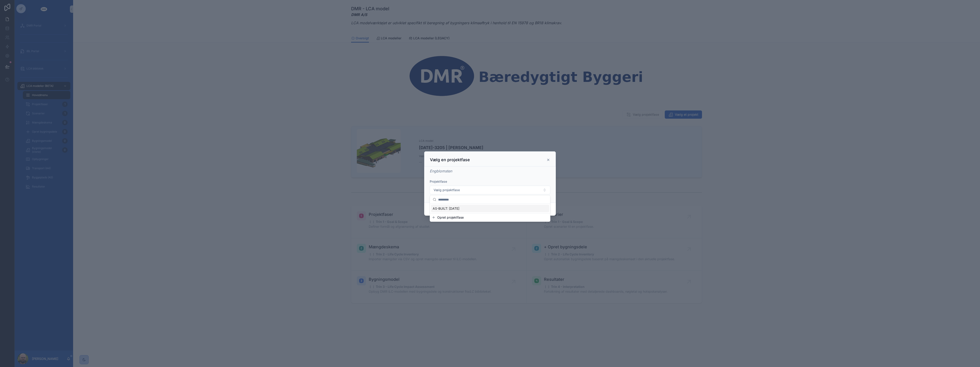 The height and width of the screenshot is (367, 980). Describe the element at coordinates (447, 190) in the screenshot. I see `span: Vælg projektfase` at that location.